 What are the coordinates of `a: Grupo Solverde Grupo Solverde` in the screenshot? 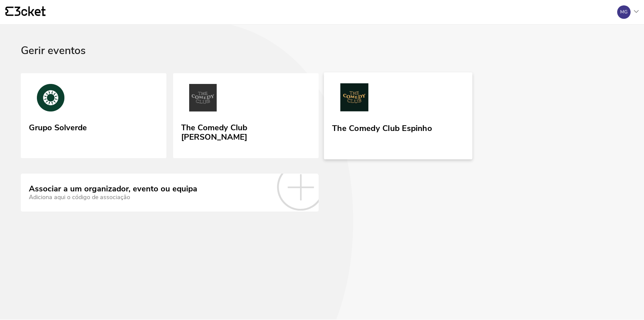 It's located at (93, 116).